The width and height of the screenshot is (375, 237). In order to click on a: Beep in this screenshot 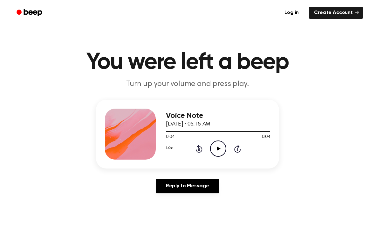, I will do `click(30, 13)`.